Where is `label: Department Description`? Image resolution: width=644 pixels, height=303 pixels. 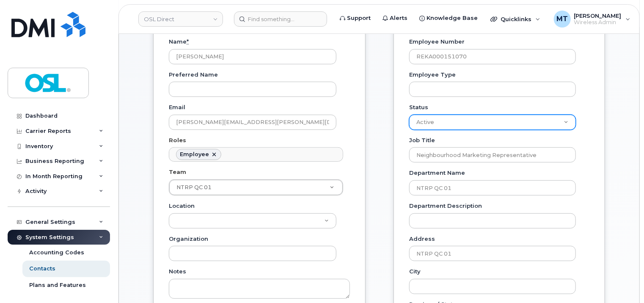
label: Department Description is located at coordinates (445, 206).